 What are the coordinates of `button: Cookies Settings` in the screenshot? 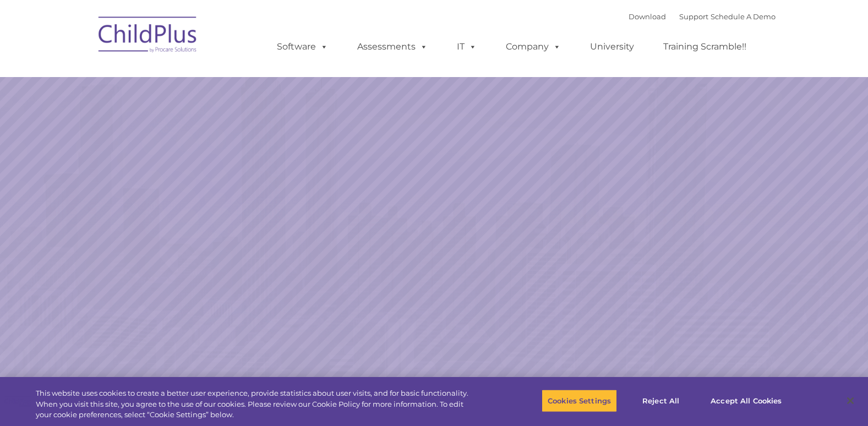 It's located at (579, 401).